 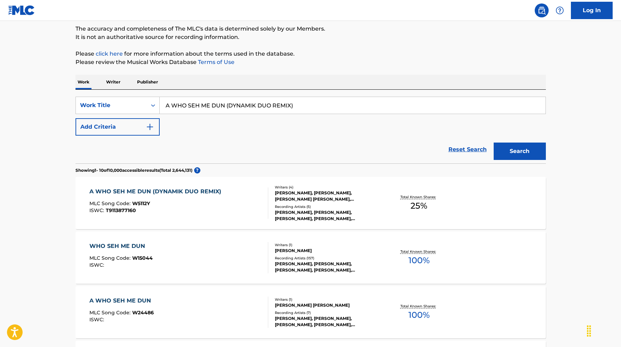 What do you see at coordinates (215, 62) in the screenshot?
I see `a: Terms of Use` at bounding box center [215, 62].